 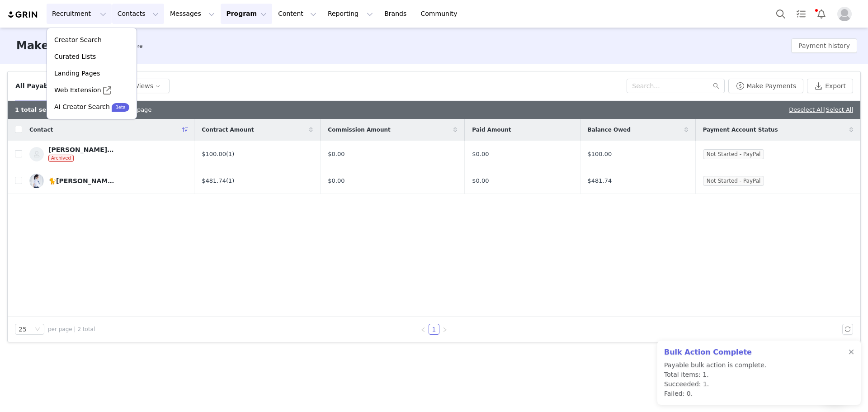 What do you see at coordinates (441, 14) in the screenshot?
I see `a: Community` at bounding box center [441, 14].